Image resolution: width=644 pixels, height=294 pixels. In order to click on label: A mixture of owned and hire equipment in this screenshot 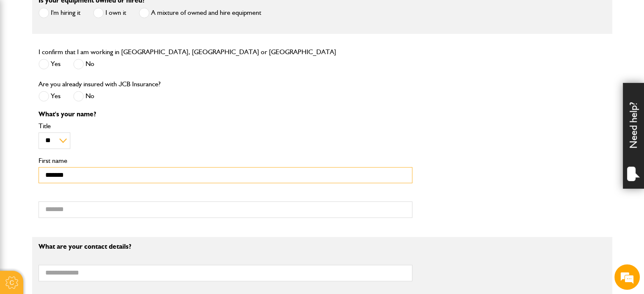, I will do `click(200, 12)`.